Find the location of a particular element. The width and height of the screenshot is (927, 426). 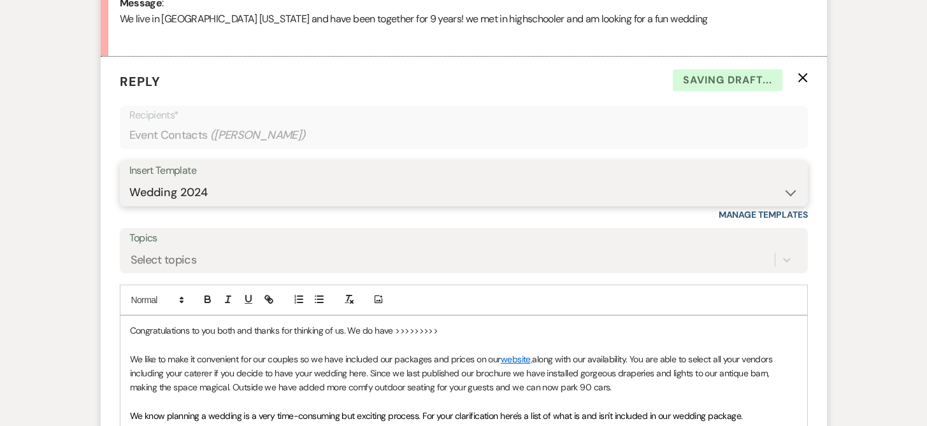

span: Reply is located at coordinates (140, 82).